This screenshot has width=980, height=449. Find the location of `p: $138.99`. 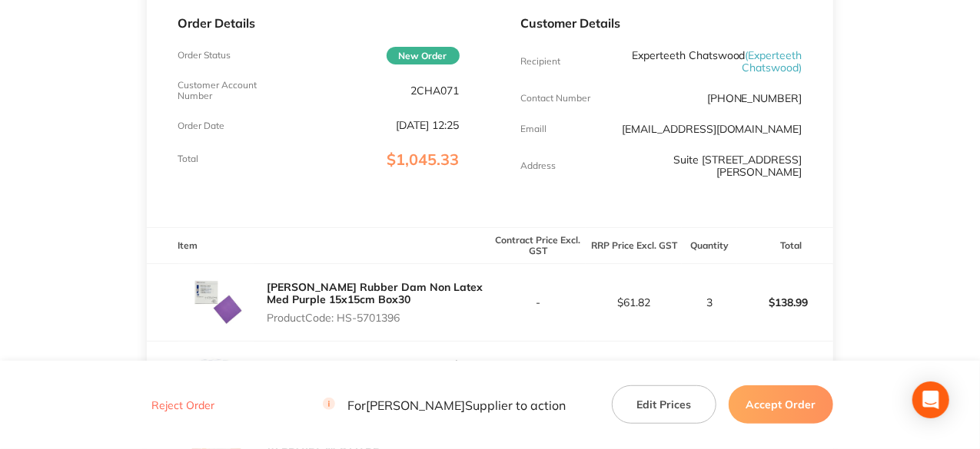

p: $138.99 is located at coordinates (785, 303).